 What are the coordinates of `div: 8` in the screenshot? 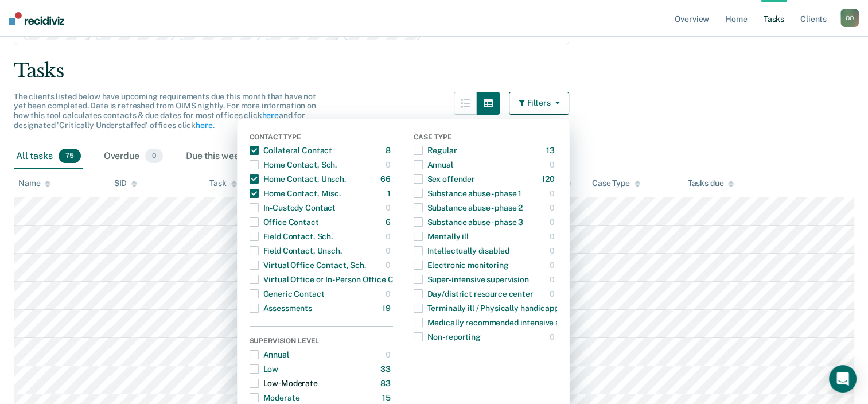 It's located at (388, 151).